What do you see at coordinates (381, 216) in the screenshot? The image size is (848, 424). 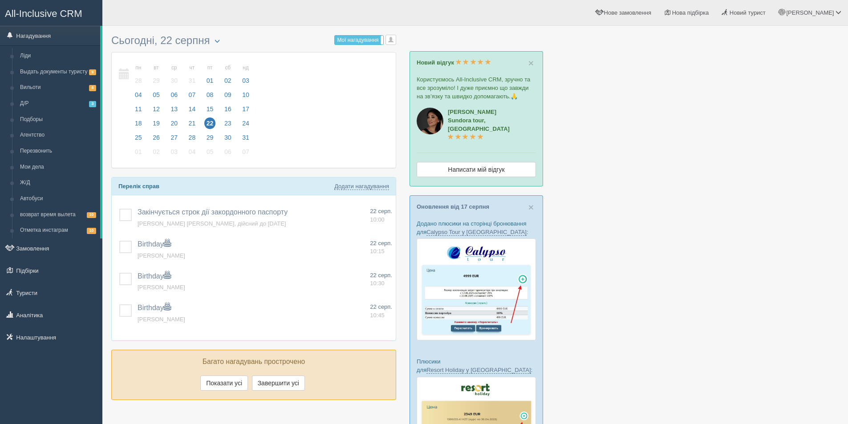 I see `a: 22 серп. 10:00` at bounding box center [381, 216].